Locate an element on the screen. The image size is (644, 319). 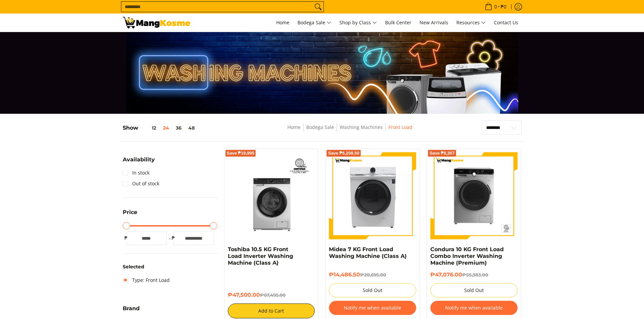
a: Out of stock is located at coordinates (141, 184).